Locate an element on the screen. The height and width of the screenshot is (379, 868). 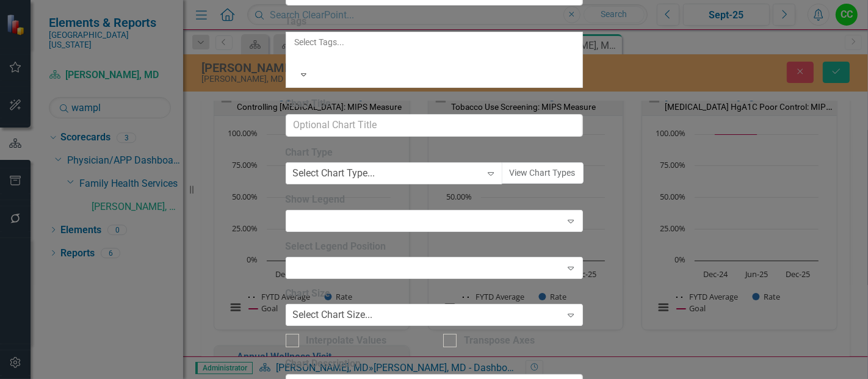
label: Select Legend Position is located at coordinates (434, 246).